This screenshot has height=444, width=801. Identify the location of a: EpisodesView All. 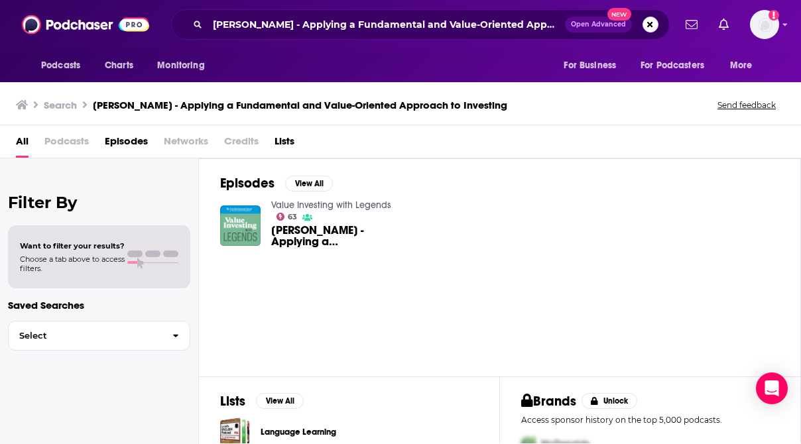
(276, 183).